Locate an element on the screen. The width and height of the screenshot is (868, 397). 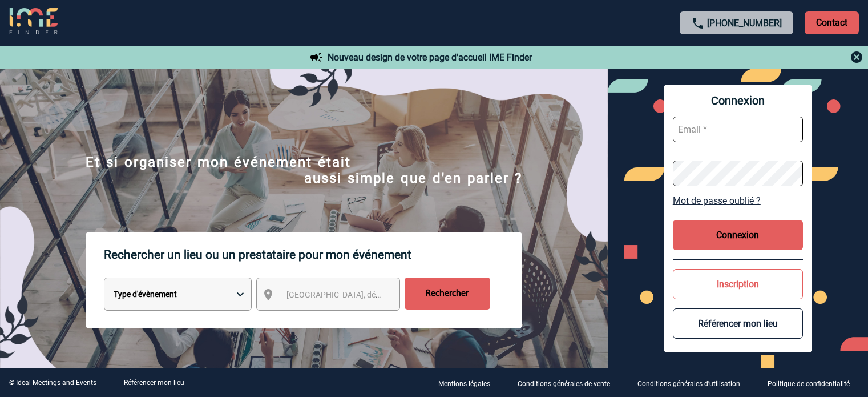
a: Mentions légales is located at coordinates (469, 383).